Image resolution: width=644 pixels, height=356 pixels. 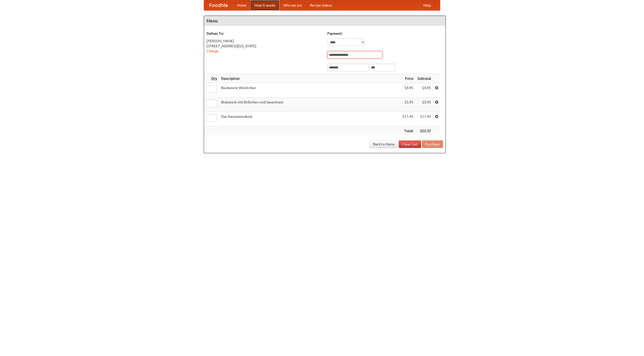 What do you see at coordinates (310, 105) in the screenshot?
I see `td: Bratwurst mit Brötchen und Sauerkraut` at bounding box center [310, 105].